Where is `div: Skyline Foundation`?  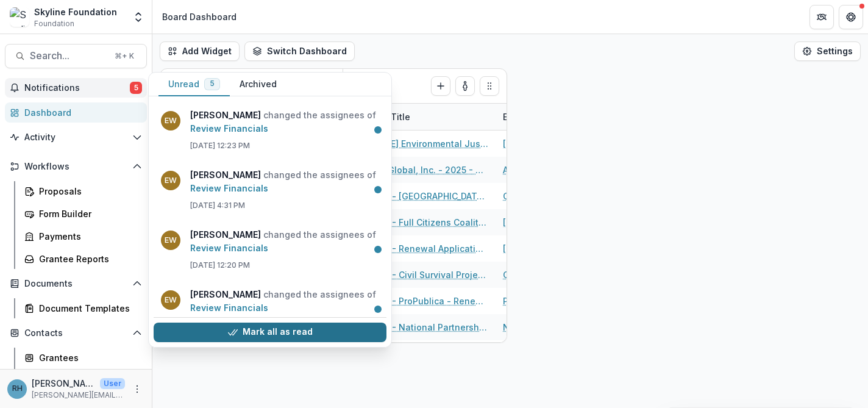 div: Skyline Foundation is located at coordinates (76, 11).